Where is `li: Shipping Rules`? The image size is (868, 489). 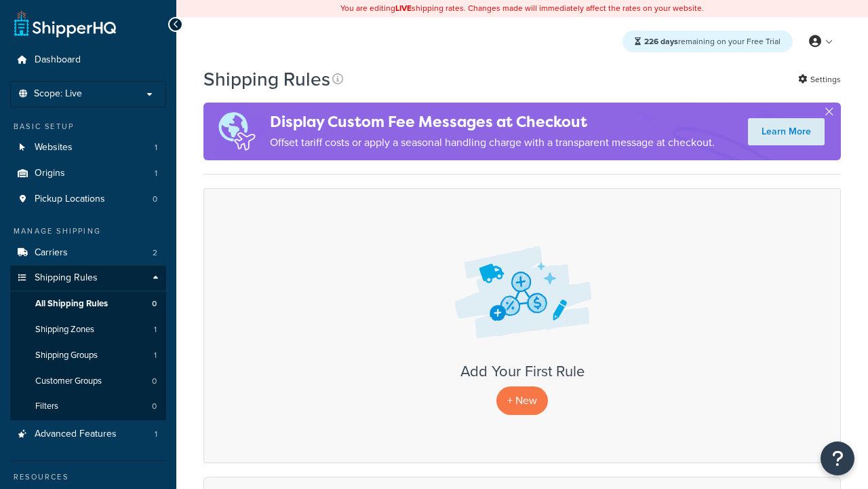 li: Shipping Rules is located at coordinates (88, 343).